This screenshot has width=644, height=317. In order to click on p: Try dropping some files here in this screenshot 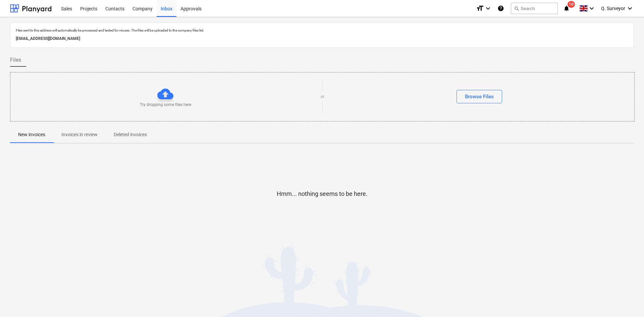, I will do `click(166, 105)`.